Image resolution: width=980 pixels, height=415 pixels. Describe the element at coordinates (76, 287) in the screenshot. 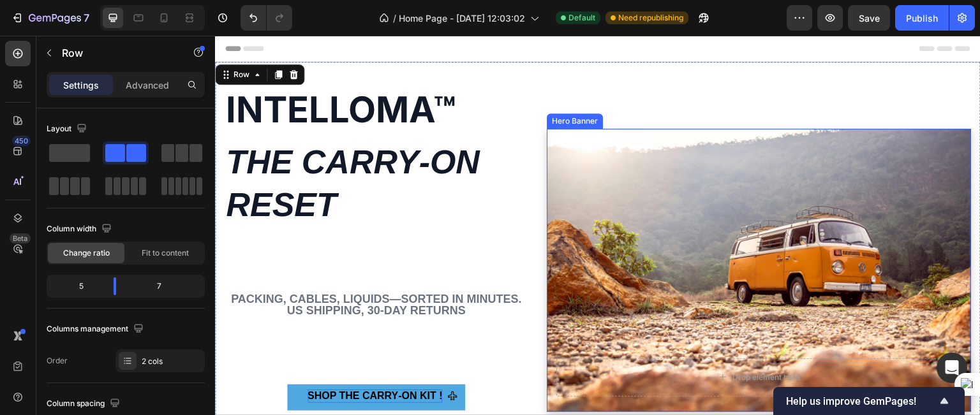

I see `div: 5` at that location.